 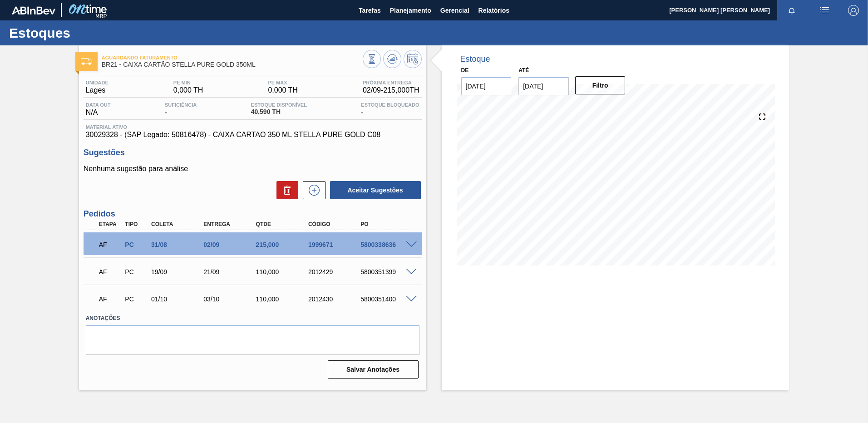 I want to click on div: PO, so click(x=388, y=224).